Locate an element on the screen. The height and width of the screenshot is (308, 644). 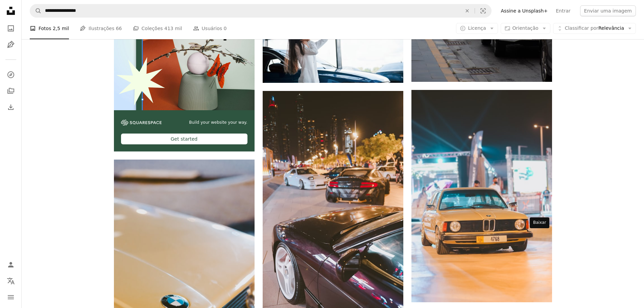
span: Build your website your way. is located at coordinates (218, 122).